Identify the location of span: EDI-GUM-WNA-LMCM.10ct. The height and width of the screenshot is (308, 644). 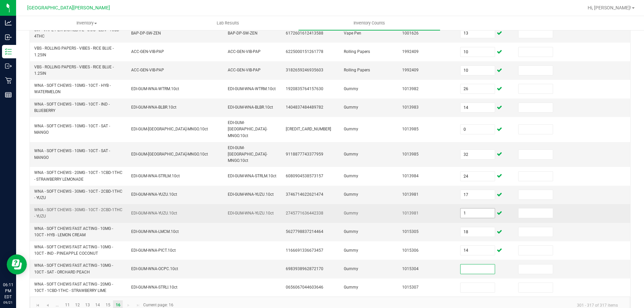
(155, 232).